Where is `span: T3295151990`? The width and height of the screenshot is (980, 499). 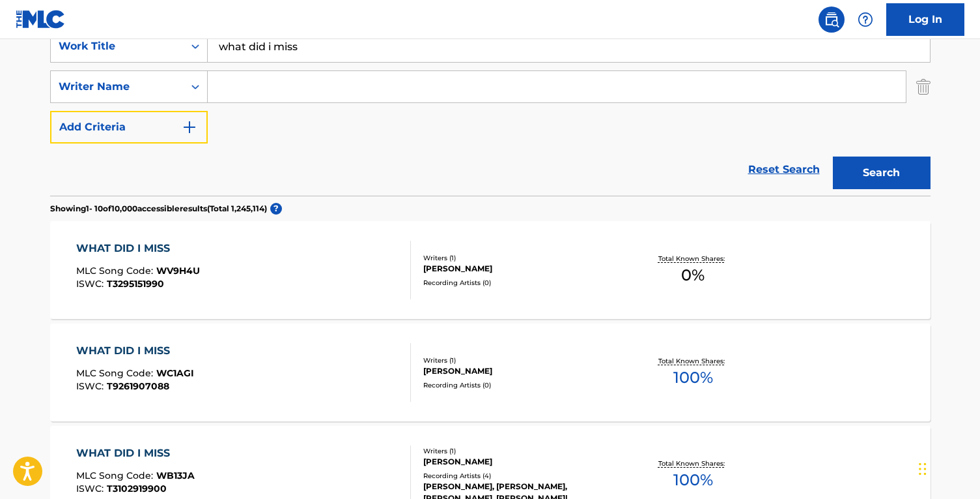 span: T3295151990 is located at coordinates (136, 283).